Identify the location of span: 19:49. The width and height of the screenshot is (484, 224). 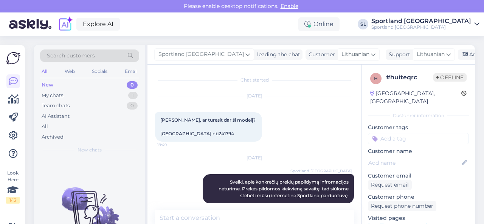
(171, 145).